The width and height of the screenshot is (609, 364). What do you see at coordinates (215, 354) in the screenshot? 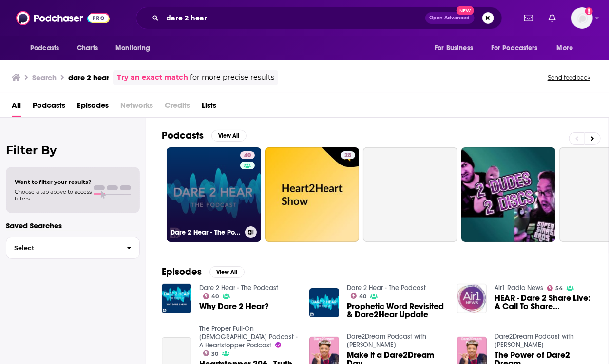
I see `span: 30` at bounding box center [215, 354].